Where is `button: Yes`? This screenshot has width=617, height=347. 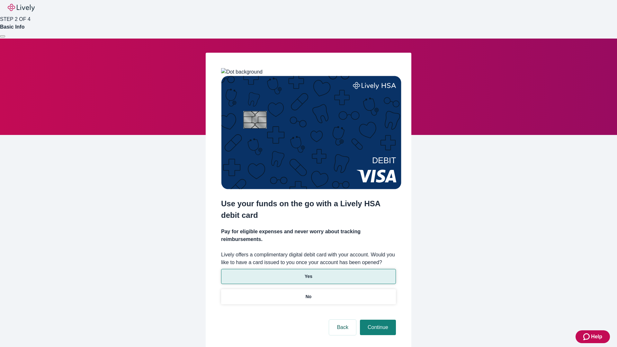 button: Yes is located at coordinates (309, 277).